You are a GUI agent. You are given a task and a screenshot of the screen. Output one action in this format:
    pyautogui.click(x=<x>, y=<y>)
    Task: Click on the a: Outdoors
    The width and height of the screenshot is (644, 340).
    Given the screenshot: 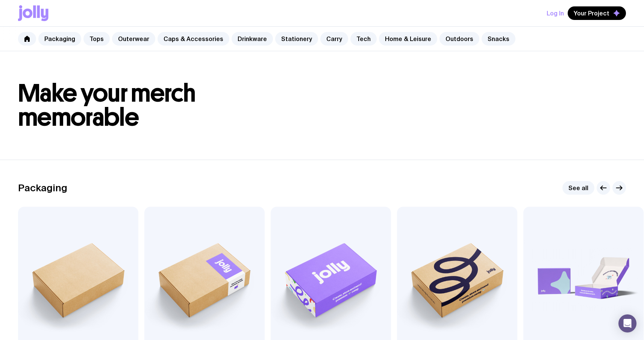 What is the action you would take?
    pyautogui.click(x=460, y=39)
    